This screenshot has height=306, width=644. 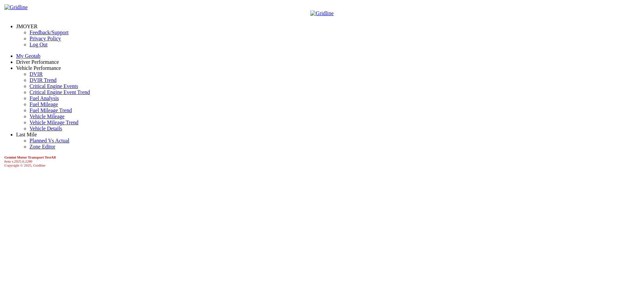 What do you see at coordinates (36, 74) in the screenshot?
I see `a: DVIR` at bounding box center [36, 74].